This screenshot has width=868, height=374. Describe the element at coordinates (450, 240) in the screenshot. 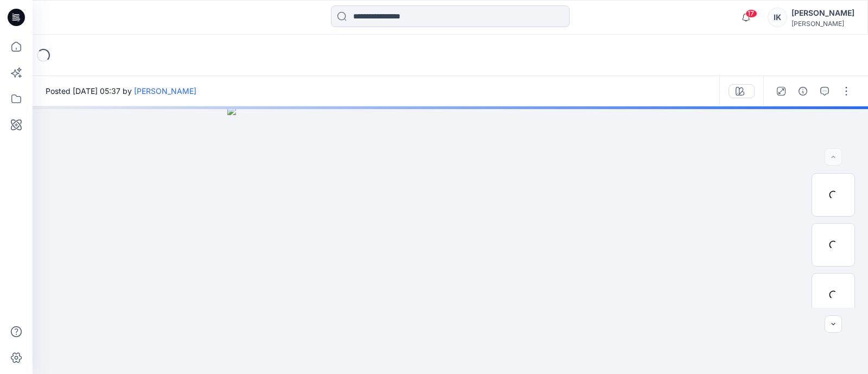

I see `img: eyJhbGciOiJIUzI1NiIsImtpZCI6IjAiLCJzbHQiOiJzZXMiLCJ0eXAiOiJKV1QifQ.eyJkYXRhIjp7InR5cGUiOiJzdG9yYW...` at that location.